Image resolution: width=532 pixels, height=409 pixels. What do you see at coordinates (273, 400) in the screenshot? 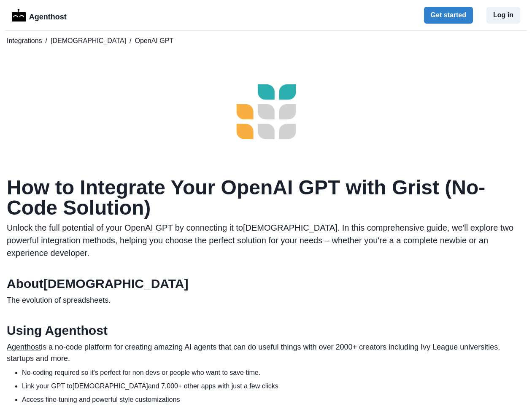
I see `li: Access fine-tuning and powerful style customizations` at bounding box center [273, 400].